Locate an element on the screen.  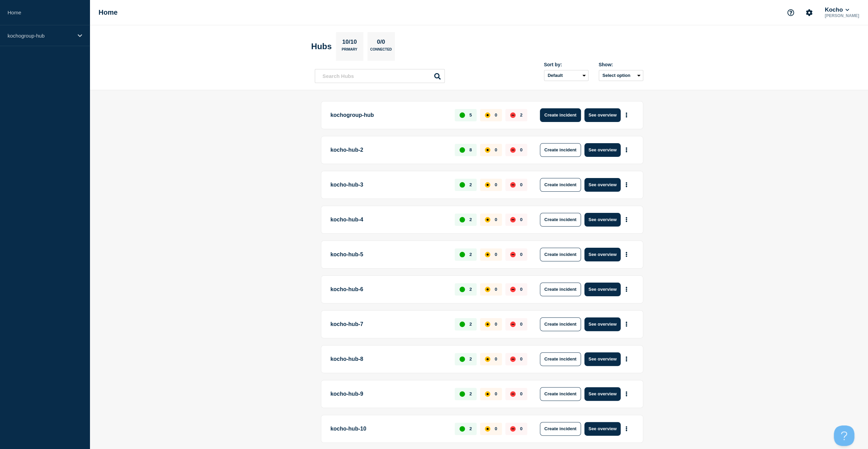
button: Kocho is located at coordinates (836, 10).